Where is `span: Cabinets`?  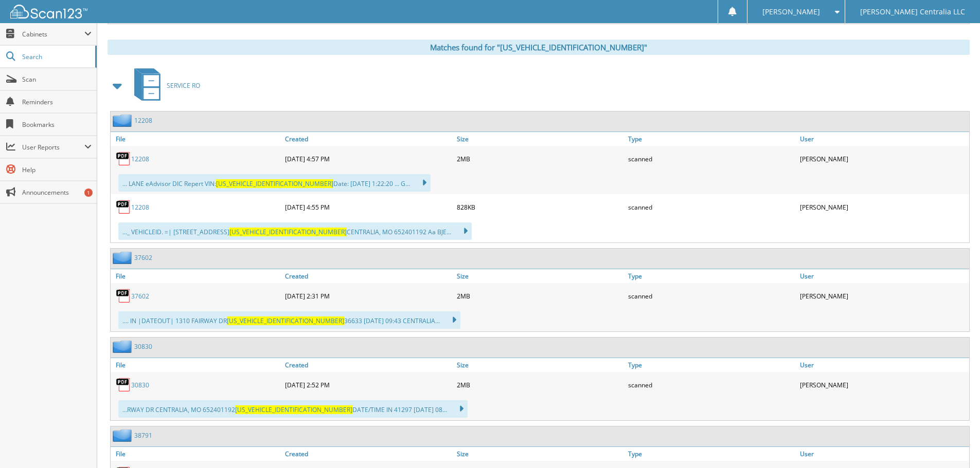 span: Cabinets is located at coordinates (53, 34).